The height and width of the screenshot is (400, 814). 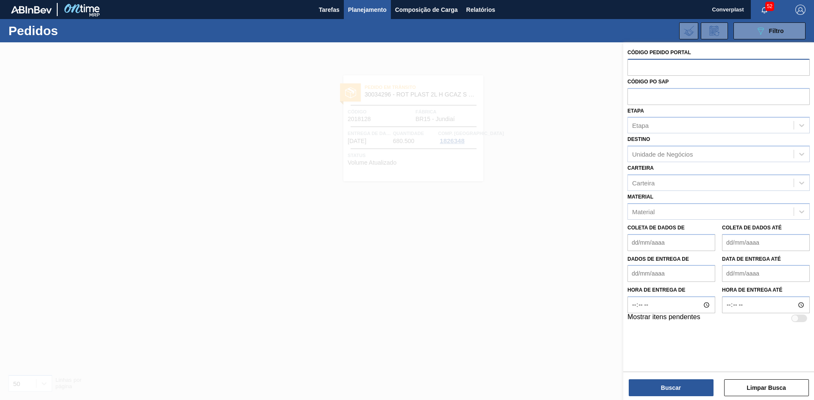 What do you see at coordinates (769, 6) in the screenshot?
I see `font: 52` at bounding box center [769, 6].